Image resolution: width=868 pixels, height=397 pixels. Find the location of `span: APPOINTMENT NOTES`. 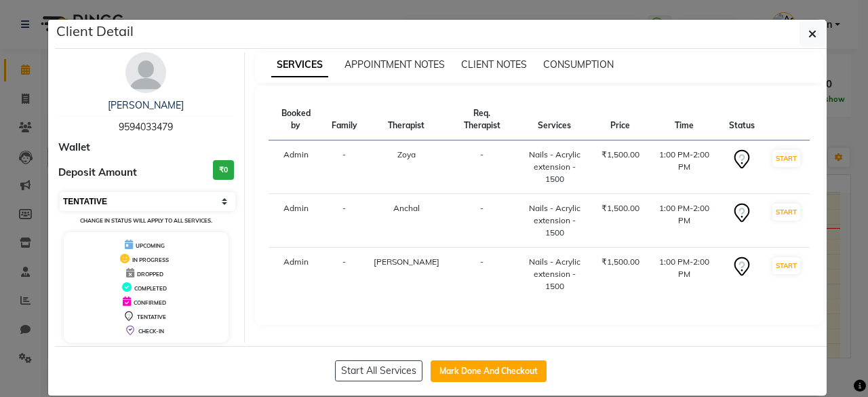

span: APPOINTMENT NOTES is located at coordinates (395, 64).